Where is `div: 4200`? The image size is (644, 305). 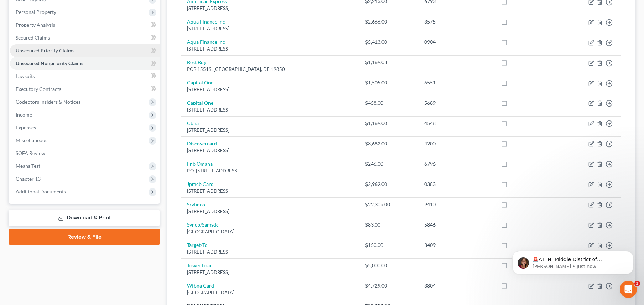 div: 4200 is located at coordinates (456, 144).